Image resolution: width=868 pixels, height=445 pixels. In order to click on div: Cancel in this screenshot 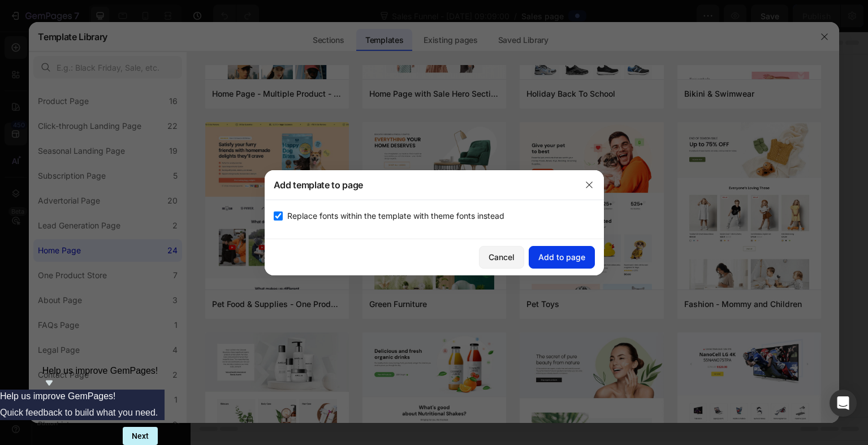, I will do `click(502, 257)`.